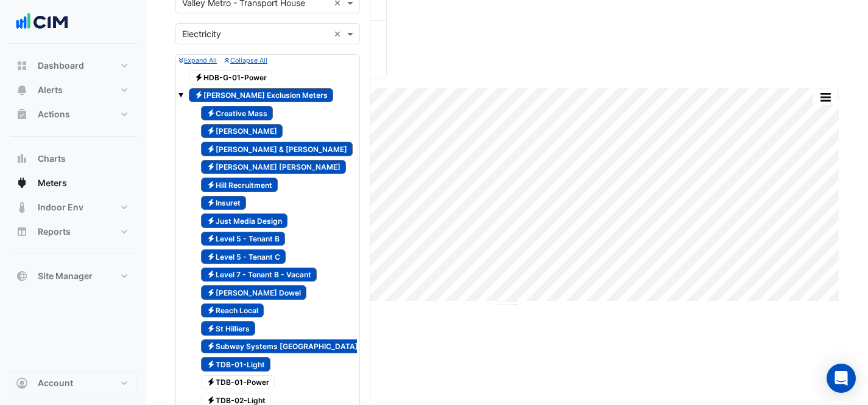 The width and height of the screenshot is (868, 405). What do you see at coordinates (228, 329) in the screenshot?
I see `span: St Hilliers` at bounding box center [228, 329].